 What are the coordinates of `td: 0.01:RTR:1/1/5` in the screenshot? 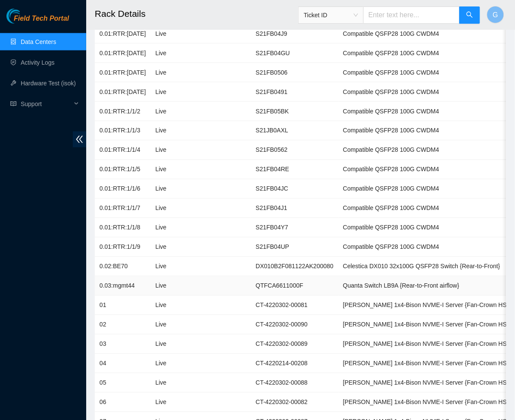 It's located at (123, 170).